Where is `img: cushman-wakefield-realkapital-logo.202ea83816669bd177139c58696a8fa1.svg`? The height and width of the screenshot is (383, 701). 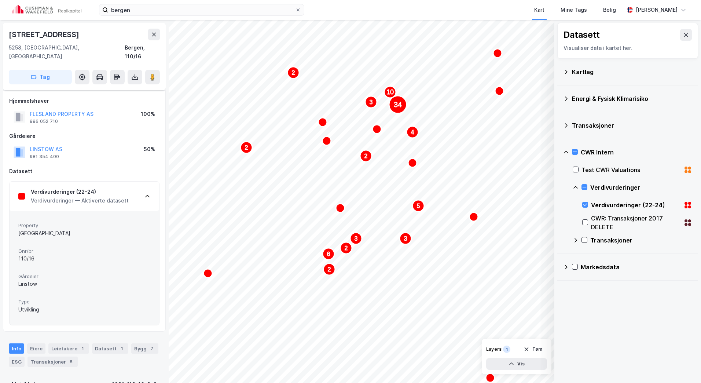
img: cushman-wakefield-realkapital-logo.202ea83816669bd177139c58696a8fa1.svg is located at coordinates (47, 10).